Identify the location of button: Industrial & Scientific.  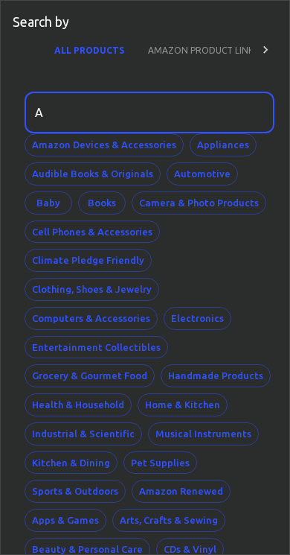
(83, 433).